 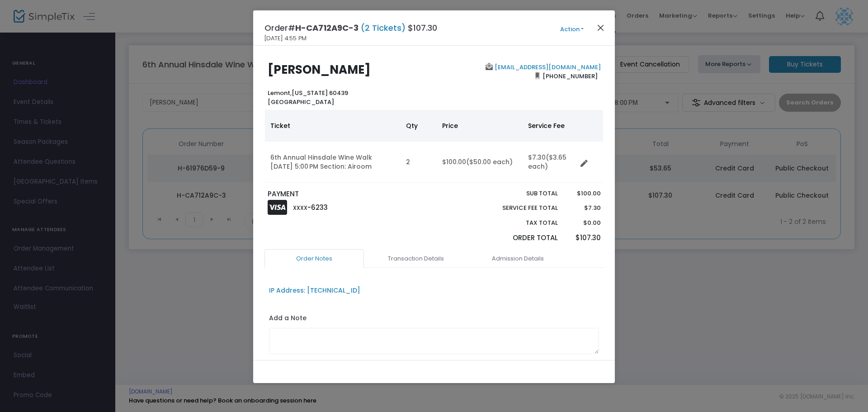 What do you see at coordinates (489, 162) in the screenshot?
I see `span: ($50.00 each)` at bounding box center [489, 162].